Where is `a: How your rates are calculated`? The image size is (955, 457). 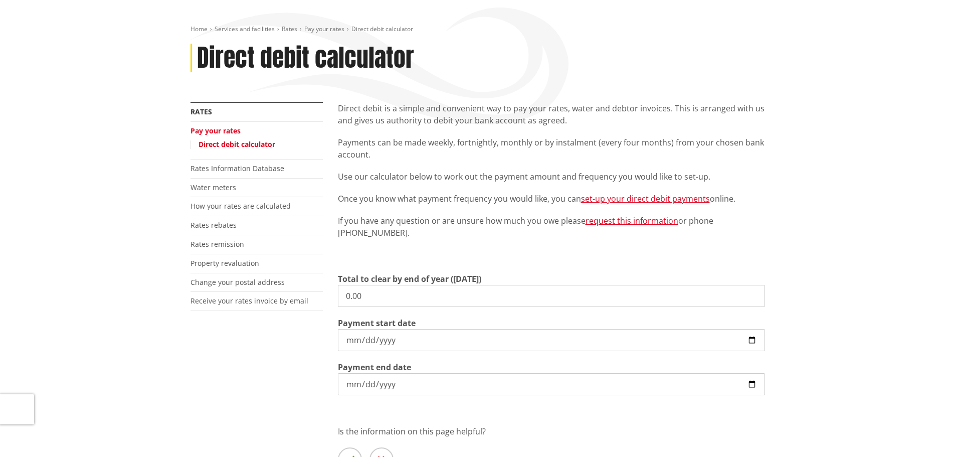
a: How your rates are calculated is located at coordinates (241, 206).